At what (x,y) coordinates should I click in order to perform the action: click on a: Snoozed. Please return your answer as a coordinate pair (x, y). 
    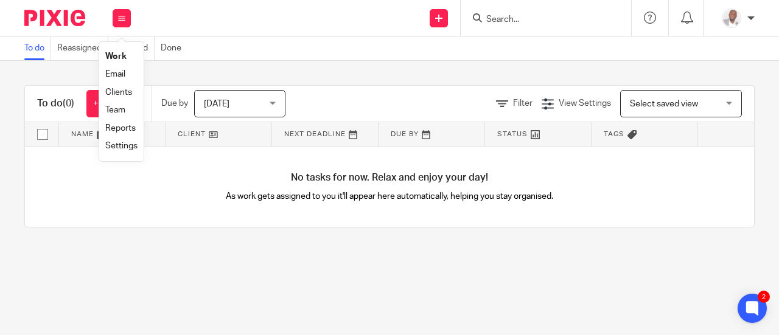
    Looking at the image, I should click on (135, 48).